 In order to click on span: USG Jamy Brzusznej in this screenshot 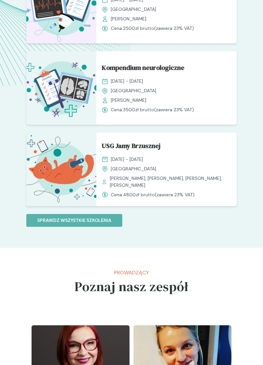, I will do `click(131, 147)`.